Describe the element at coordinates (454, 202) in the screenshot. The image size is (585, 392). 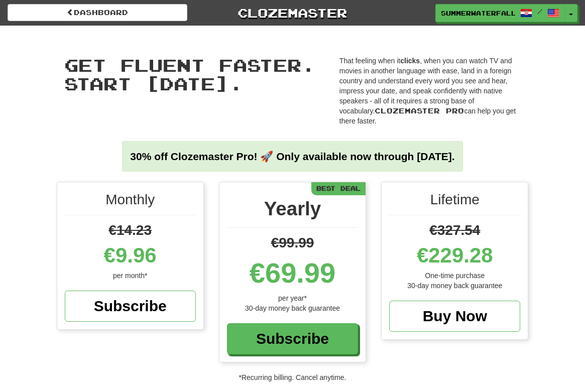
I see `div: Lifetime` at that location.